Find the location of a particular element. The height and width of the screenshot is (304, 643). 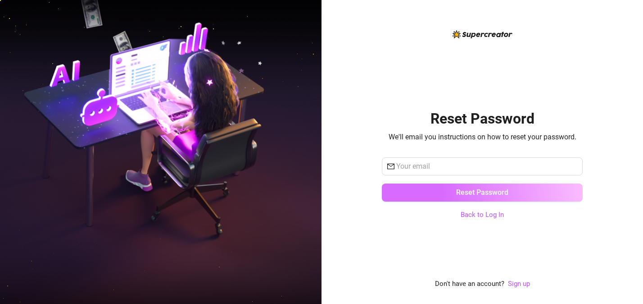

h2: Reset Password is located at coordinates (482, 118).